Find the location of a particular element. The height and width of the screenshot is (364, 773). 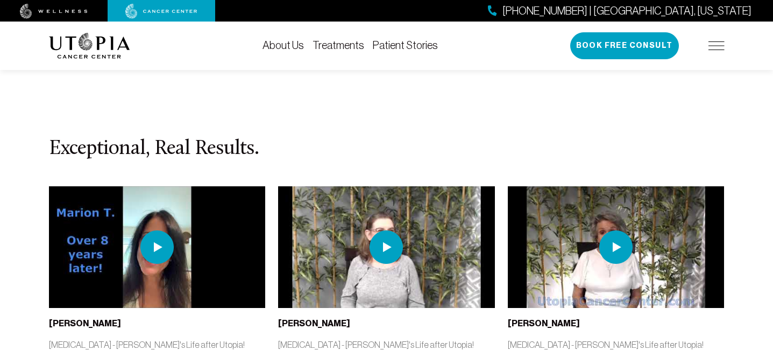

img: wellness is located at coordinates (54, 11).